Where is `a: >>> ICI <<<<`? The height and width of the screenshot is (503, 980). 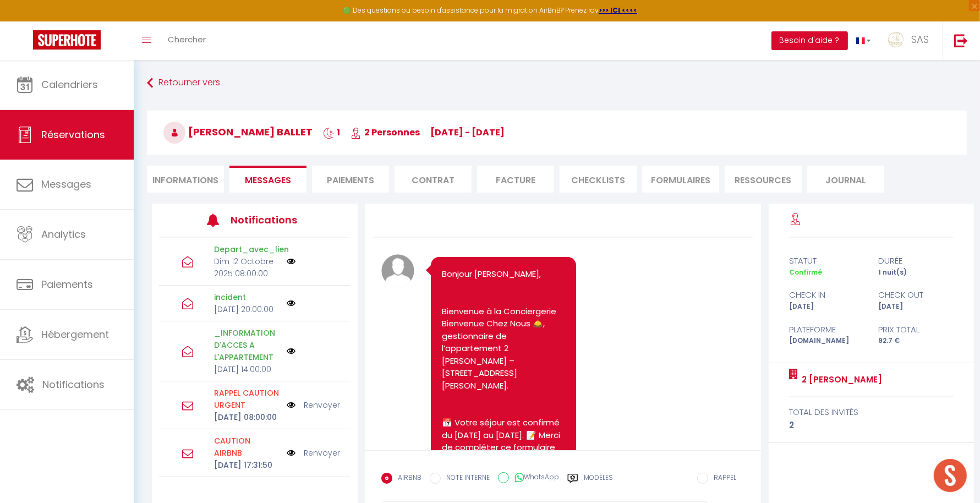 a: >>> ICI <<<< is located at coordinates (618, 10).